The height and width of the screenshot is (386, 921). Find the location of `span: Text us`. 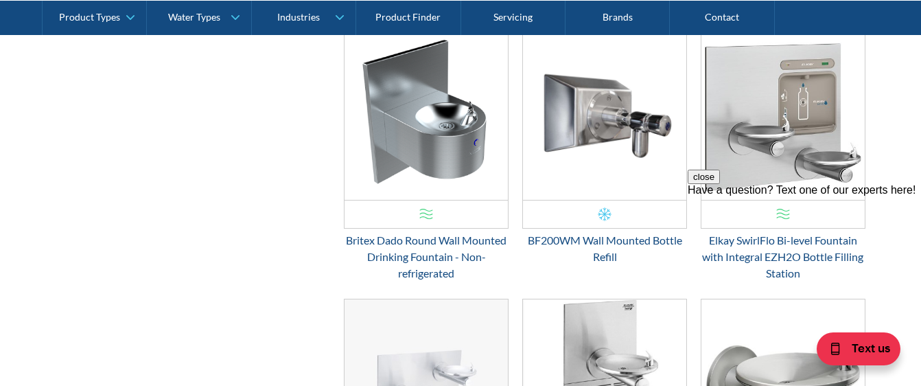

span: Text us is located at coordinates (87, 30).